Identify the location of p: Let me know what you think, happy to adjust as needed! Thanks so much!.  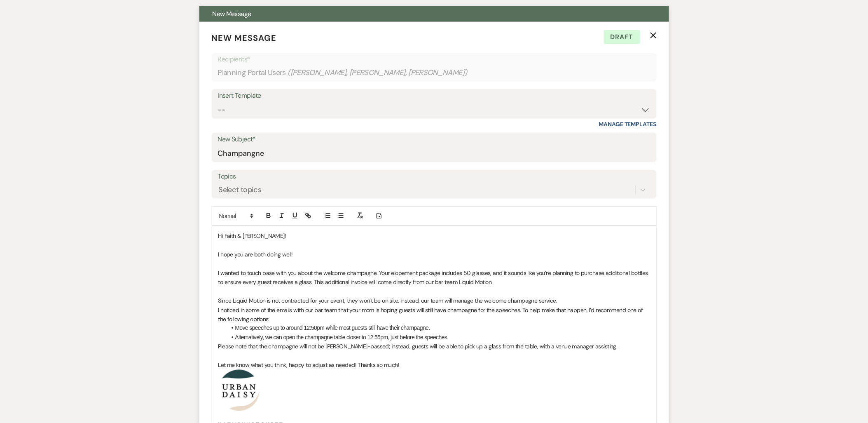
(434, 365).